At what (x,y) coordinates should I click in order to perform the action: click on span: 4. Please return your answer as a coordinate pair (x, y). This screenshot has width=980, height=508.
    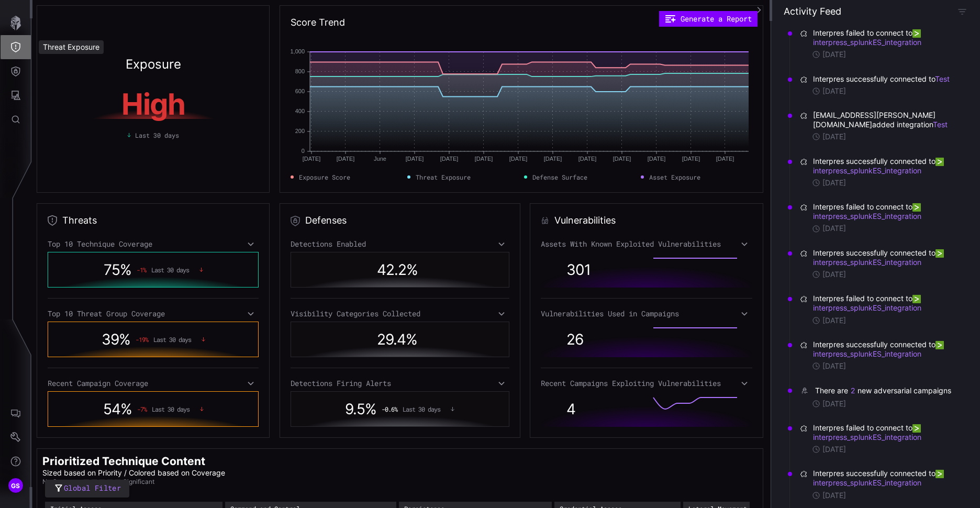
    Looking at the image, I should click on (571, 409).